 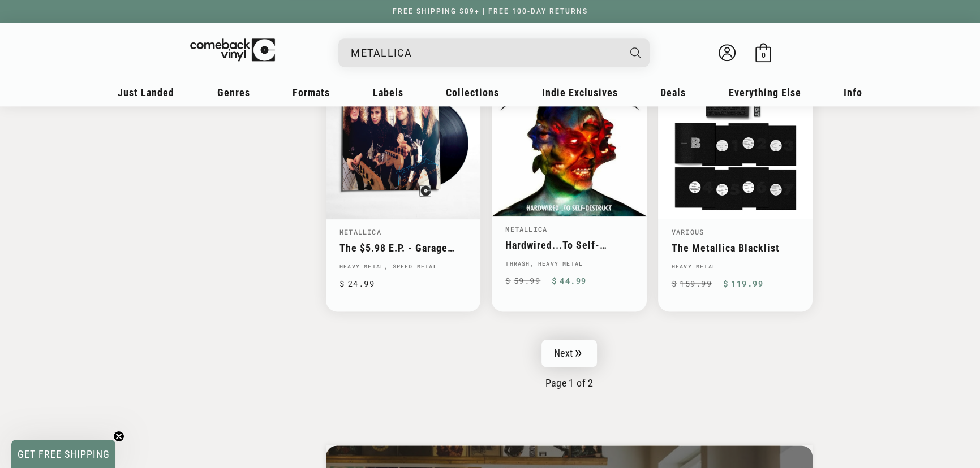 What do you see at coordinates (765, 93) in the screenshot?
I see `span: Everything Else` at bounding box center [765, 93].